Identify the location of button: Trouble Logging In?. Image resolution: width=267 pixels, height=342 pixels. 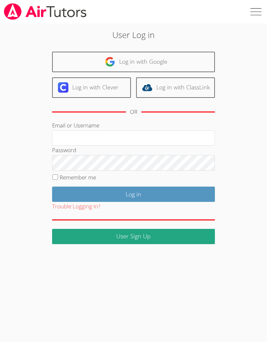
(76, 207).